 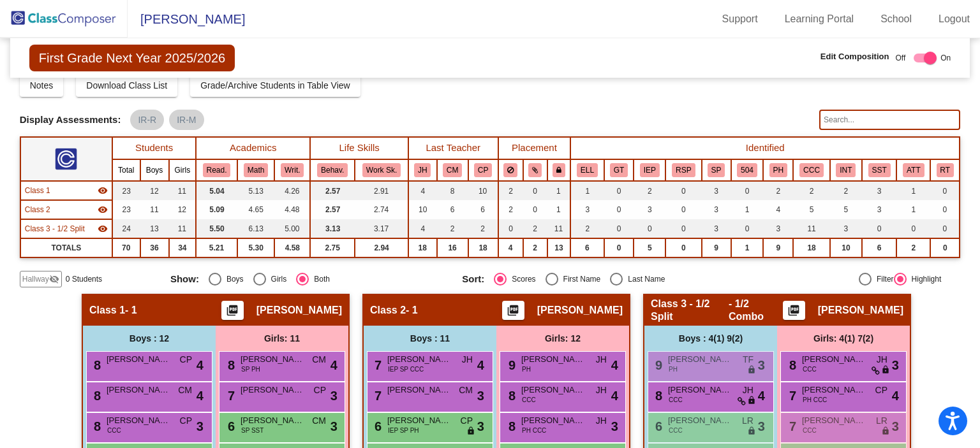 What do you see at coordinates (559, 210) in the screenshot?
I see `td: 1` at bounding box center [559, 210].